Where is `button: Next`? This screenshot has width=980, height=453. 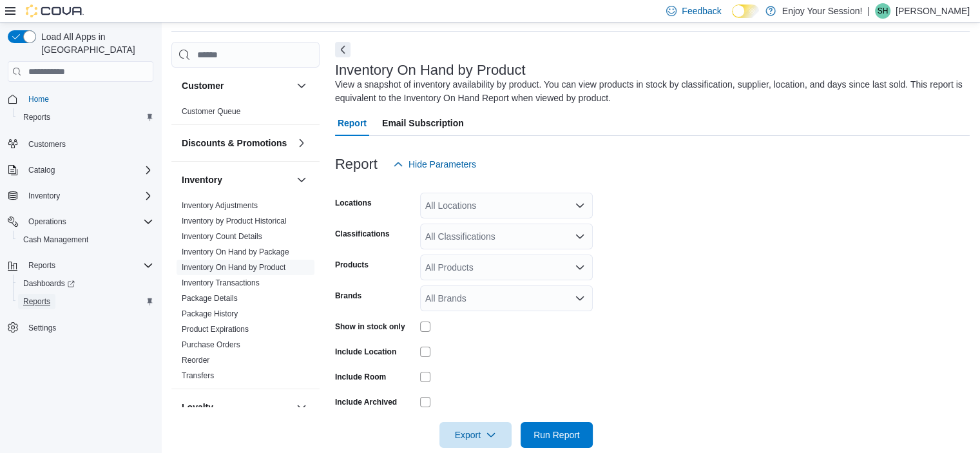 button: Next is located at coordinates (343, 50).